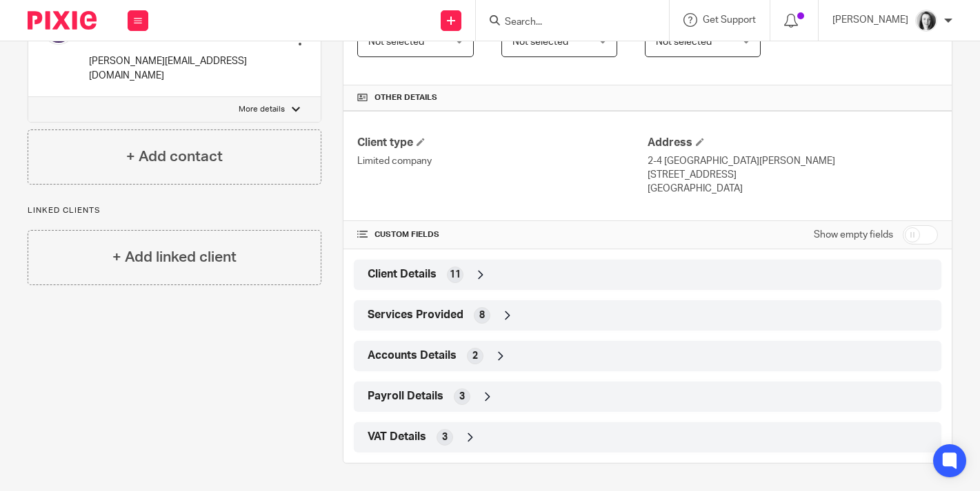  Describe the element at coordinates (412, 356) in the screenshot. I see `span: Accounts Details` at that location.